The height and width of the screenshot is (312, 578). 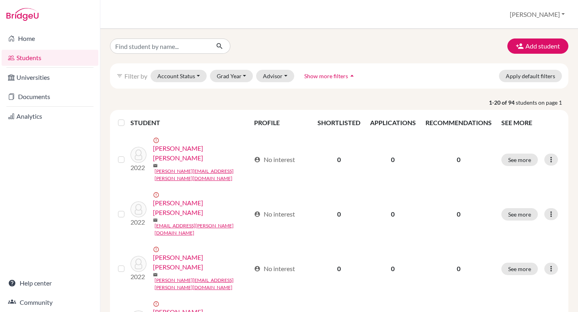 I want to click on a: Documents, so click(x=50, y=97).